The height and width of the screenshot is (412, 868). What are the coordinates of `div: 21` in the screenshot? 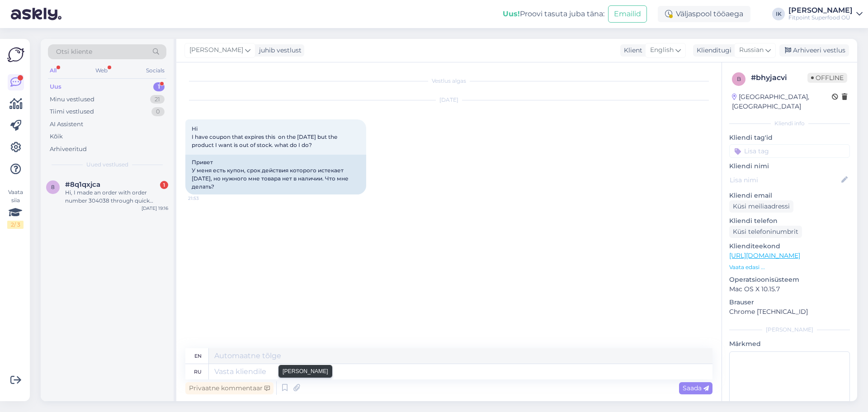 It's located at (157, 99).